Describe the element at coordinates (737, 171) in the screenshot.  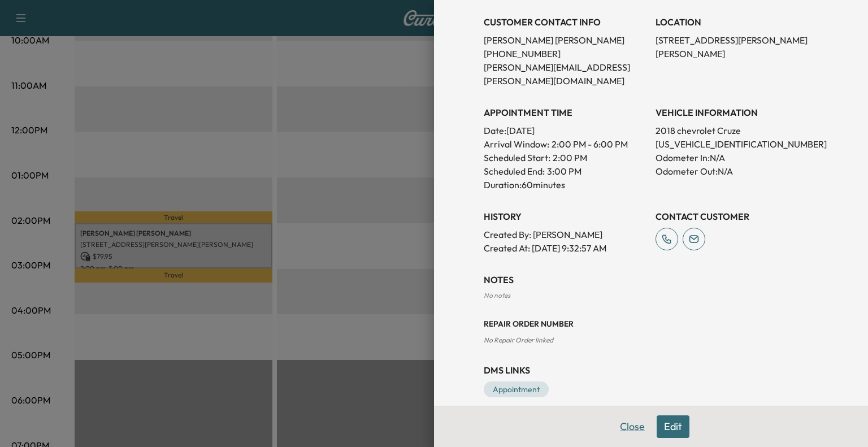
I see `p: Odometer Out: N/A` at that location.